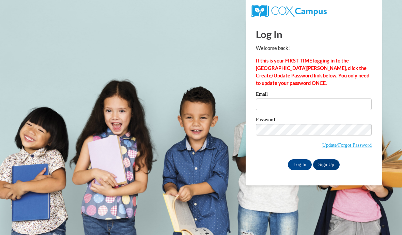 The image size is (402, 235). What do you see at coordinates (346, 145) in the screenshot?
I see `a: Update/Forgot Password` at bounding box center [346, 145].